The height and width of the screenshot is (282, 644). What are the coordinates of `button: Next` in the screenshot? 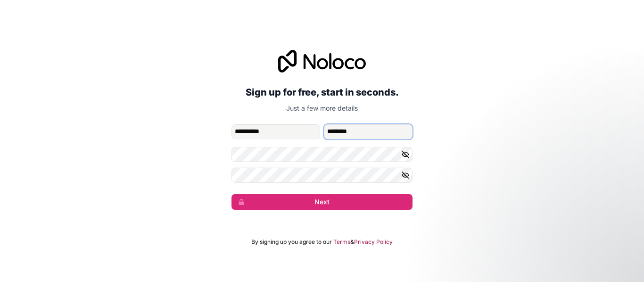 It's located at (322, 202).